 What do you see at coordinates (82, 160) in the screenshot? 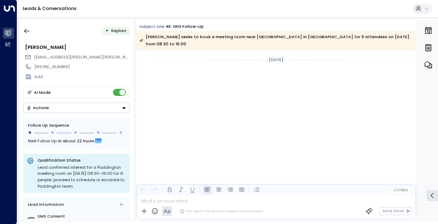
I see `p: Qualification Status` at bounding box center [82, 160].